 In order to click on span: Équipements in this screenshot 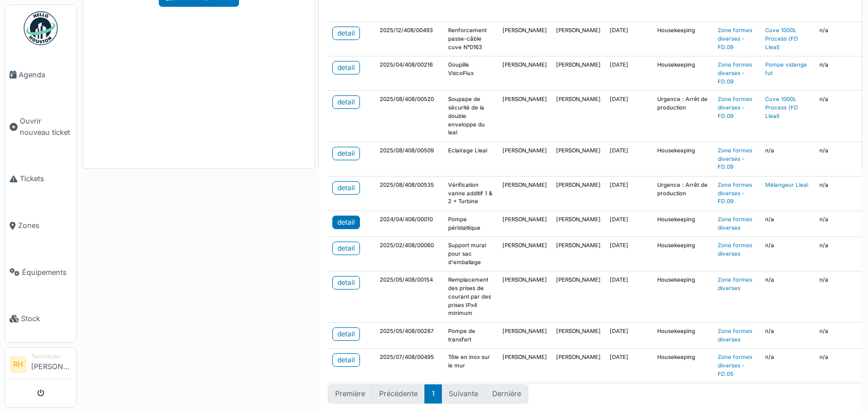, I will do `click(47, 272)`.